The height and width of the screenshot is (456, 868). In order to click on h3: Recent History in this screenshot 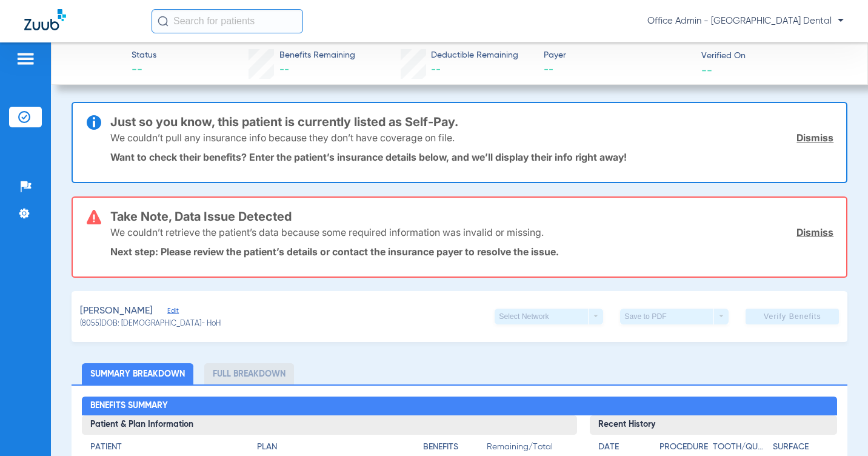, I will do `click(714, 424)`.